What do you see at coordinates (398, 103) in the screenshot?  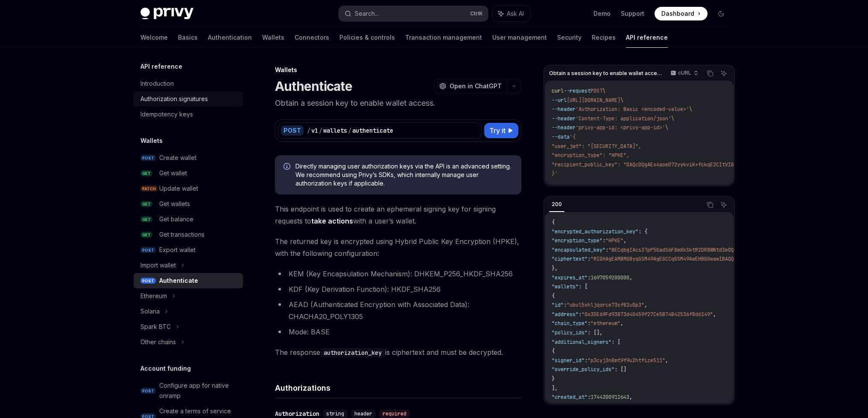 I see `p: Obtain a session key to enable wallet access.` at bounding box center [398, 103].